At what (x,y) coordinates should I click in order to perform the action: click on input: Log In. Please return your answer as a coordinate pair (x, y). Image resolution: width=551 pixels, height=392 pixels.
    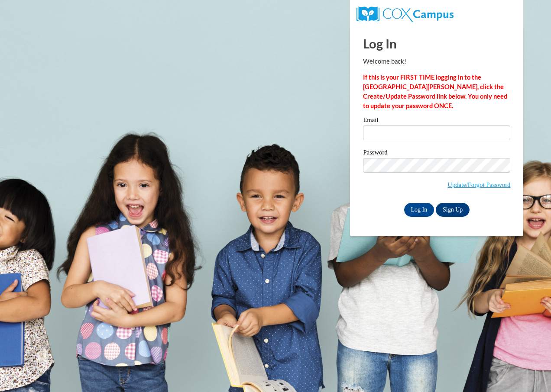
    Looking at the image, I should click on (419, 210).